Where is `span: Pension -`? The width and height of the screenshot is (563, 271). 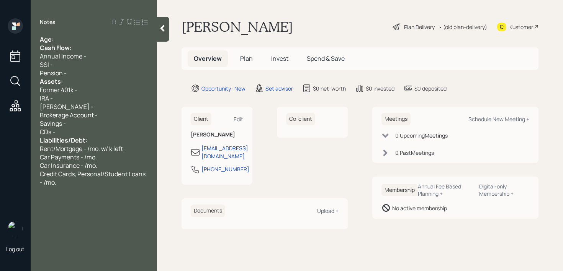
span: Pension - is located at coordinates (53, 73).